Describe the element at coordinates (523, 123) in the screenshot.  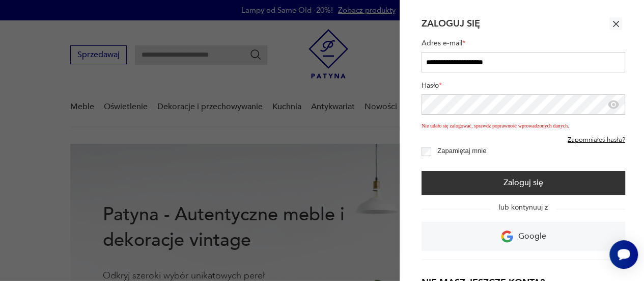
I see `p: Nie udało się zalogować, sprawdź poprawność wprowadzonych danych.` at that location.